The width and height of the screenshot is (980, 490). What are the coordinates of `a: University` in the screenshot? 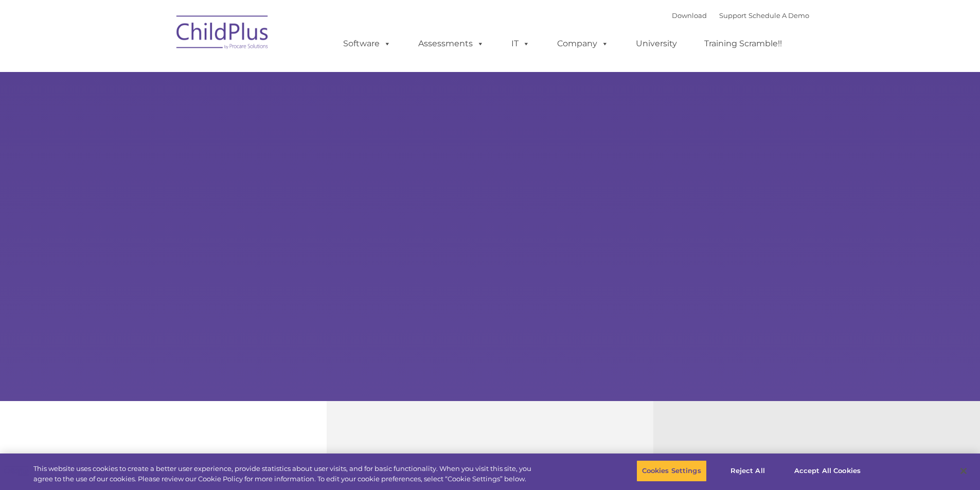 It's located at (656, 44).